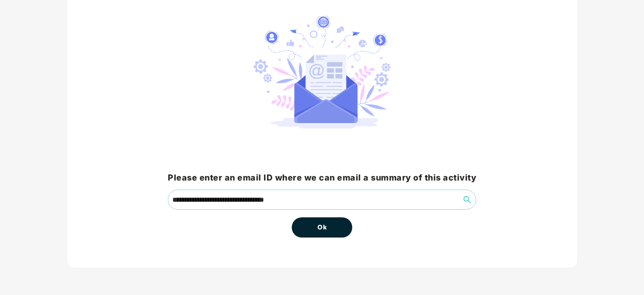 Image resolution: width=644 pixels, height=295 pixels. Describe the element at coordinates (467, 200) in the screenshot. I see `span: search` at that location.